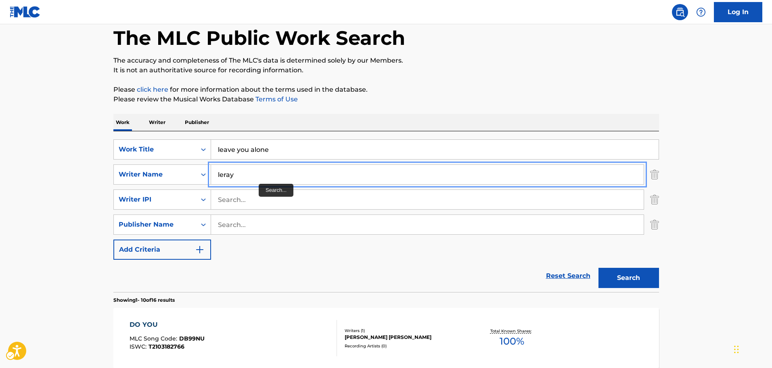 Image resolution: width=772 pixels, height=368 pixels. I want to click on span: MLC Song Code :, so click(154, 338).